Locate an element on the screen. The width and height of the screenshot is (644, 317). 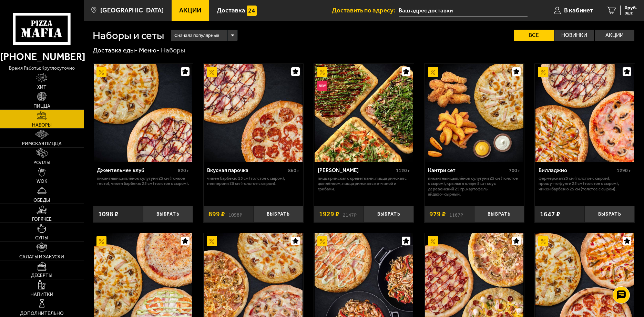
label: Новинки is located at coordinates (574, 35).